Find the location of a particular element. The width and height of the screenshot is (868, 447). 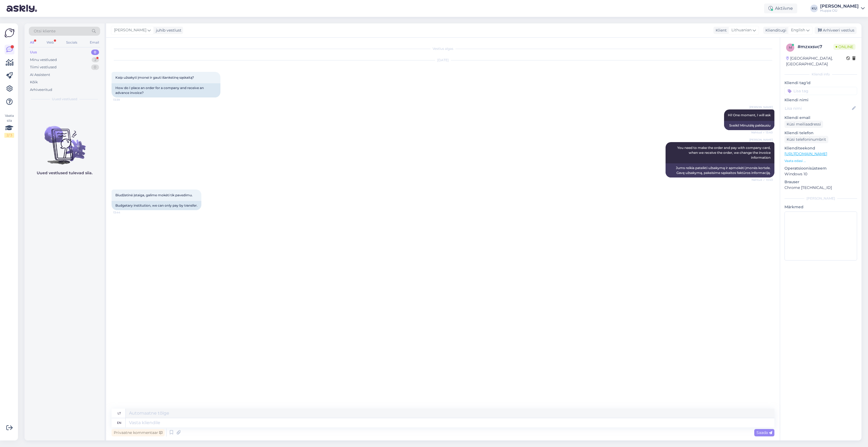

div: juhib vestlust is located at coordinates (168, 30).